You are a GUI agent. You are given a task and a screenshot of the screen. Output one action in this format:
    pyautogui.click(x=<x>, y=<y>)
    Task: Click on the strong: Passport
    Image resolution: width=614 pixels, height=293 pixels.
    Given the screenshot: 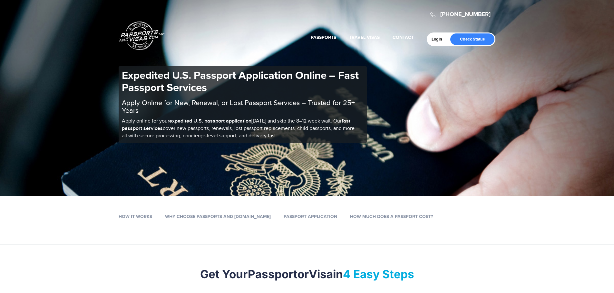 What is the action you would take?
    pyautogui.click(x=273, y=274)
    